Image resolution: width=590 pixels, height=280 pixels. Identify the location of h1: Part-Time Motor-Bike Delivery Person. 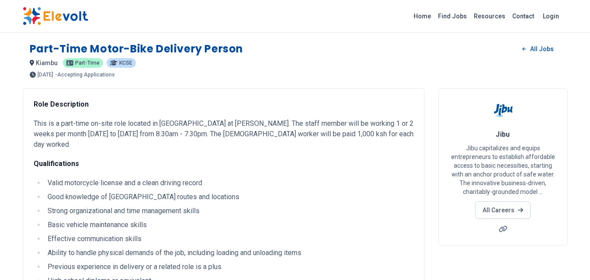
(137, 49).